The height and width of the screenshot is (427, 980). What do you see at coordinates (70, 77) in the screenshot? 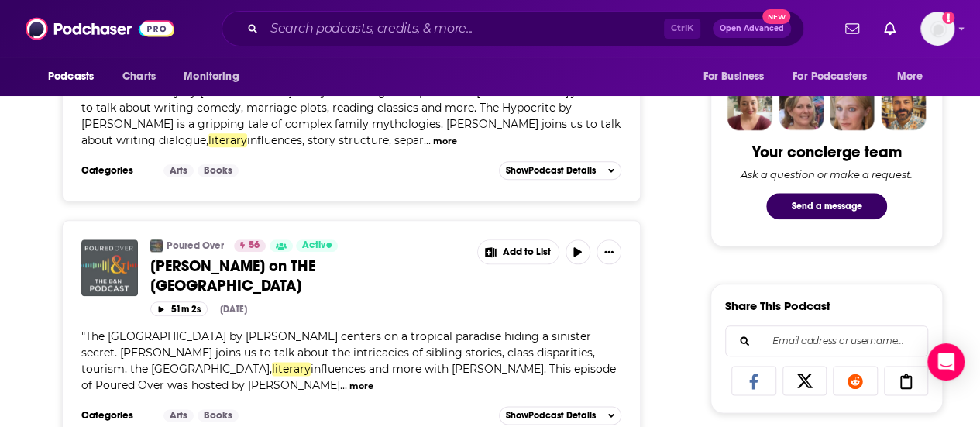
I see `span: Podcasts` at bounding box center [70, 77].